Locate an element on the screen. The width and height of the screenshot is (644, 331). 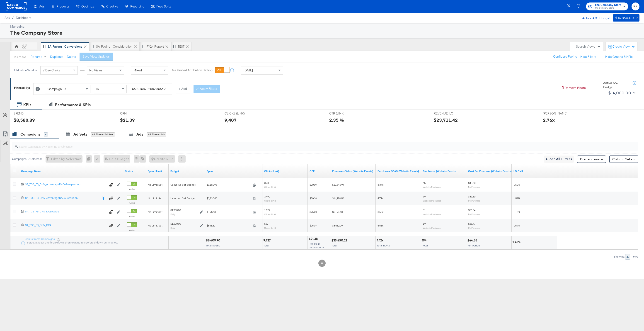
span: 652 is located at coordinates (266, 223).